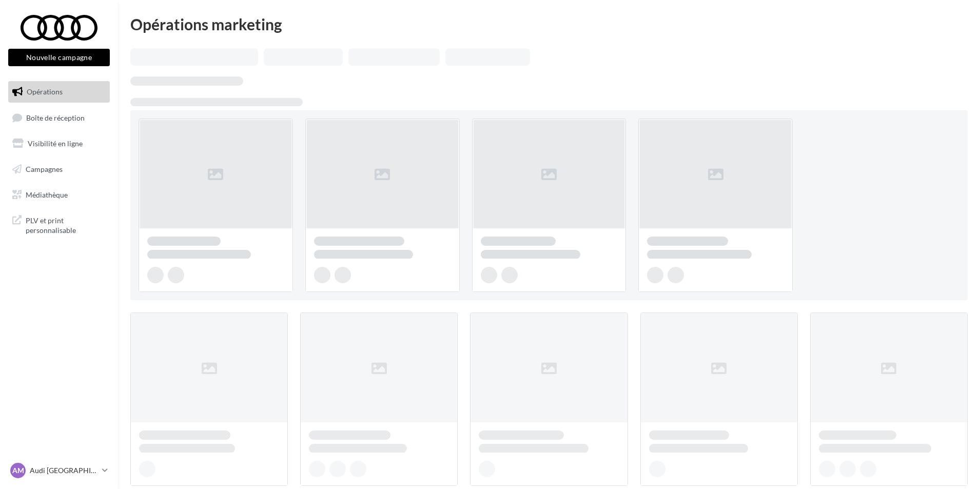 The image size is (980, 489). Describe the element at coordinates (59, 195) in the screenshot. I see `a: Médiathèque` at that location.